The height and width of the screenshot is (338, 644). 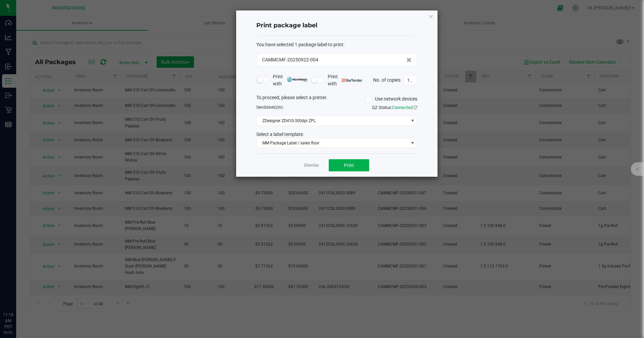 I want to click on a: Dismiss, so click(x=311, y=165).